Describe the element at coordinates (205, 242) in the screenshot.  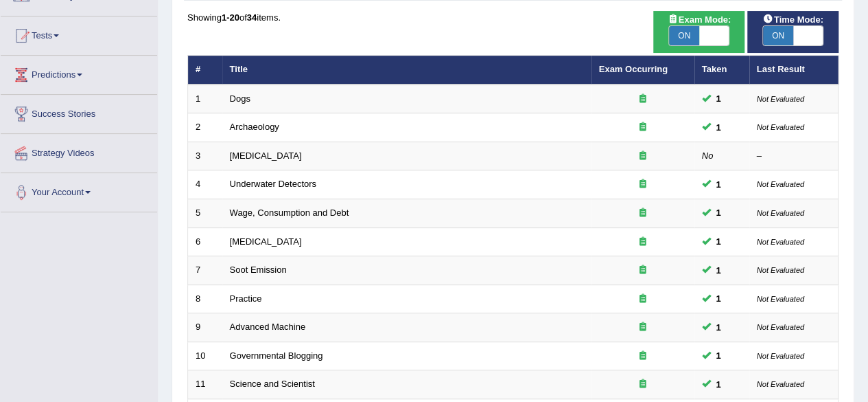
I see `td: 6` at that location.